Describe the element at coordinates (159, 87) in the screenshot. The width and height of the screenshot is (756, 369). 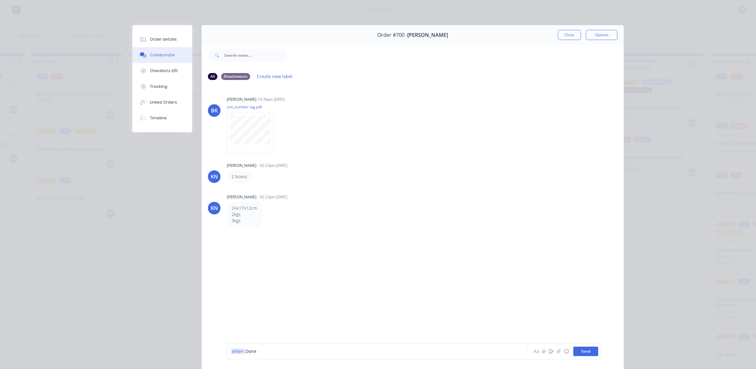
I see `div: Tracking` at that location.